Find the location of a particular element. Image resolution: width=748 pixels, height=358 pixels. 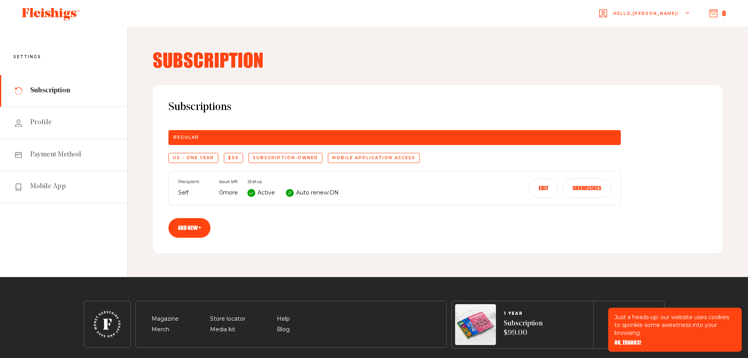

span: Issue left is located at coordinates (229, 181).